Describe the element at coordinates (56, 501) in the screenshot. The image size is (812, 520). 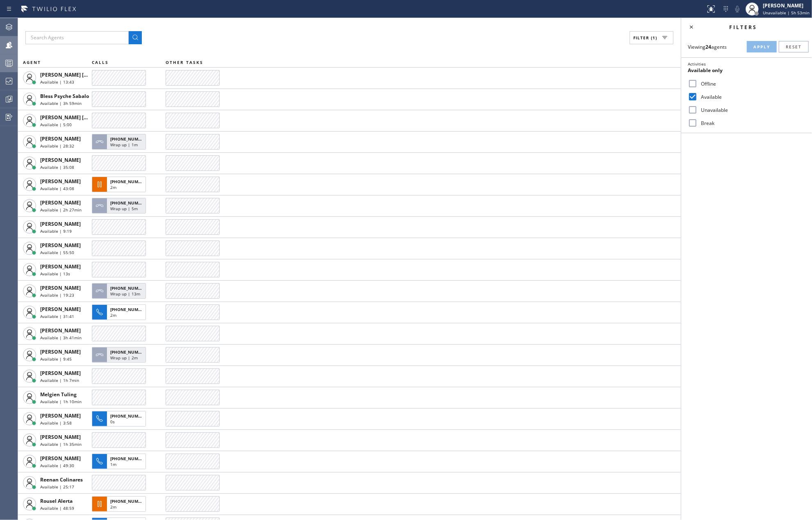
I see `span: Rousel Alerta` at that location.